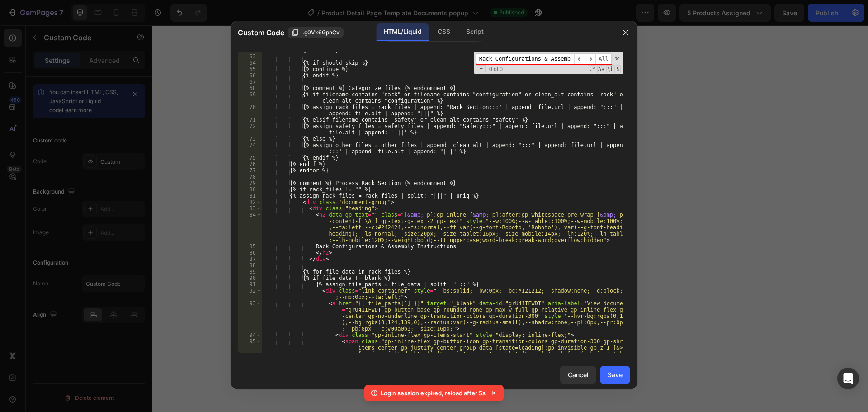 This screenshot has width=868, height=412. What do you see at coordinates (402, 32) in the screenshot?
I see `div: HTML/Liquid` at bounding box center [402, 32].